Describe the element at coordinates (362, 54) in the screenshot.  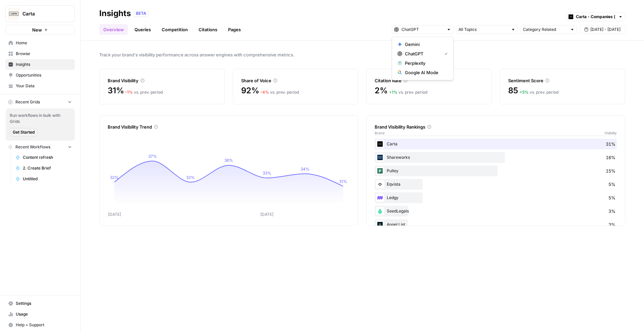
I see `span: Track your brand's visibility performance across answer engines with comprehensive metrics.` at that location.